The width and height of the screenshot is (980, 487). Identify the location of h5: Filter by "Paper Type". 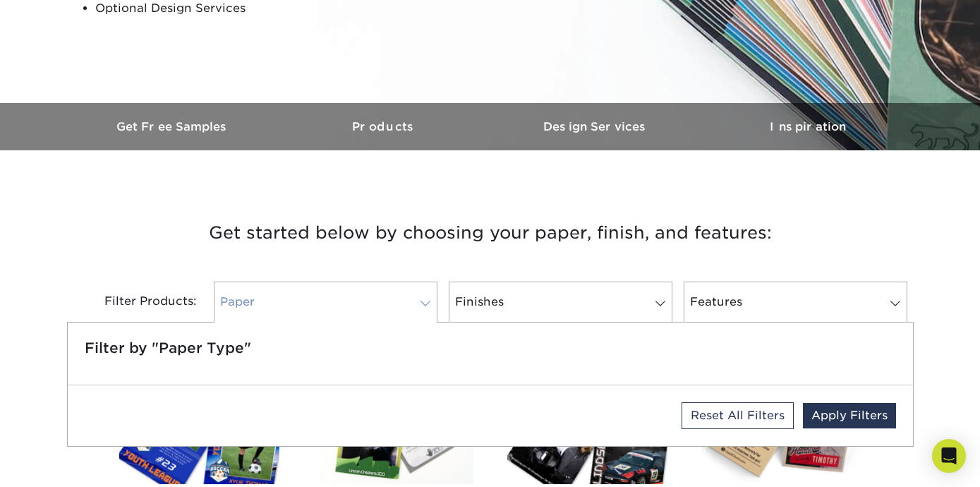
(491, 348).